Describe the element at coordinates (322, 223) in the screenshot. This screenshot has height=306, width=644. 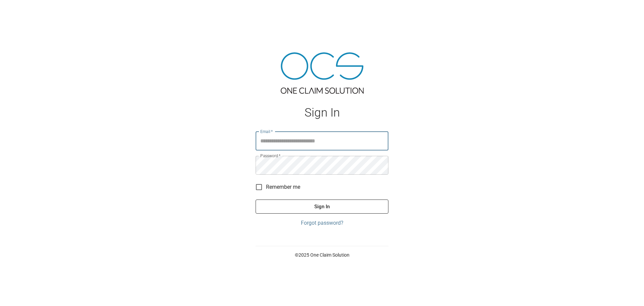
I see `a: Forgot password?` at that location.